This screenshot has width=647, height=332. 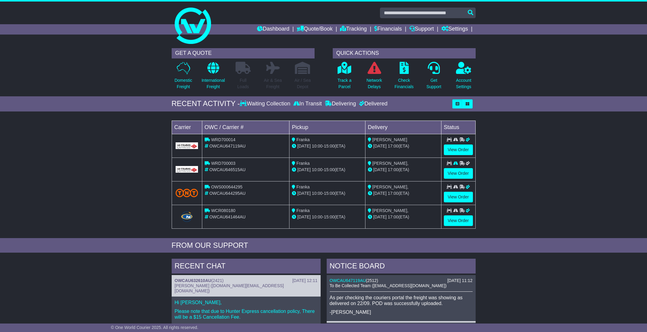 What do you see at coordinates (340, 104) in the screenshot?
I see `div: Delivering` at bounding box center [340, 104].